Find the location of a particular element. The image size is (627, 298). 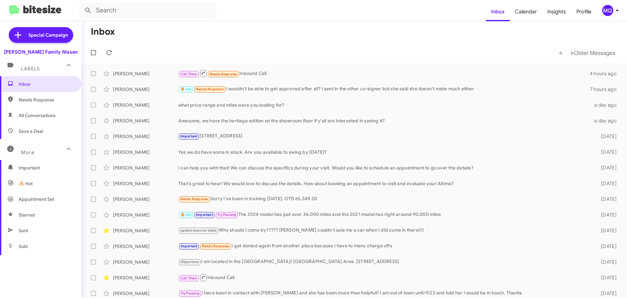

span: More is located at coordinates (27, 152).